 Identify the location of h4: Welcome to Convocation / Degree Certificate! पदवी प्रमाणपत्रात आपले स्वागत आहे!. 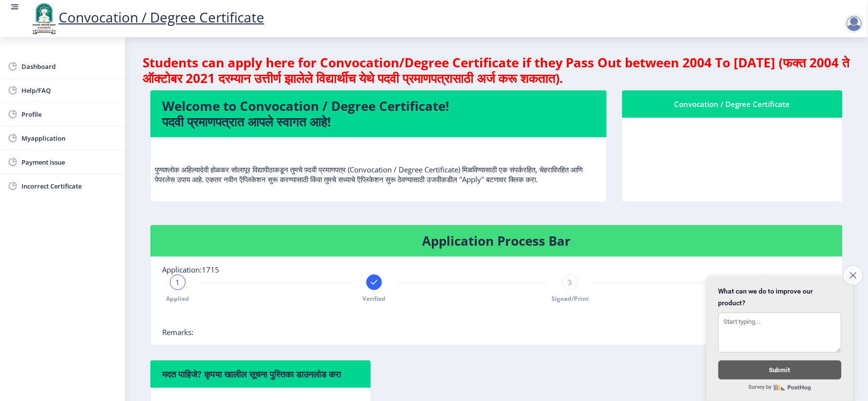
(379, 114).